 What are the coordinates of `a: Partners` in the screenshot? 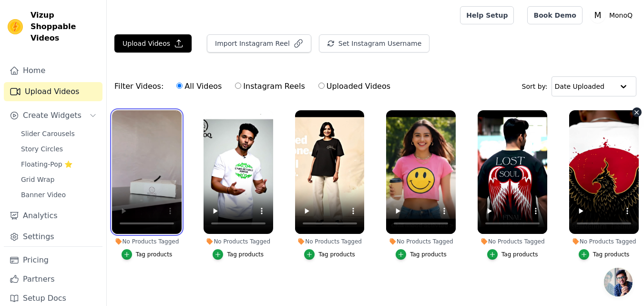 It's located at (53, 279).